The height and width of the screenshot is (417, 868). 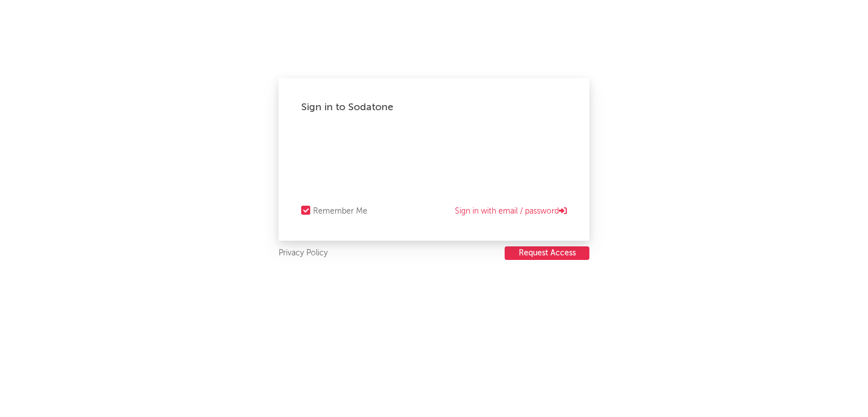 I want to click on button: Request Access, so click(x=547, y=253).